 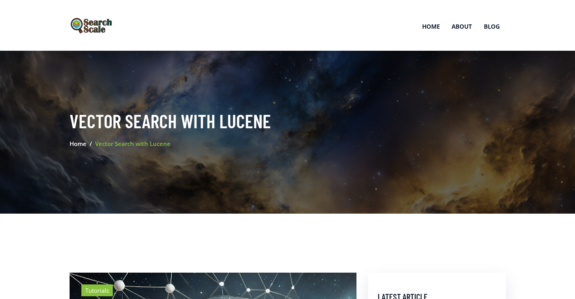 I want to click on div: Tutorials, so click(x=97, y=290).